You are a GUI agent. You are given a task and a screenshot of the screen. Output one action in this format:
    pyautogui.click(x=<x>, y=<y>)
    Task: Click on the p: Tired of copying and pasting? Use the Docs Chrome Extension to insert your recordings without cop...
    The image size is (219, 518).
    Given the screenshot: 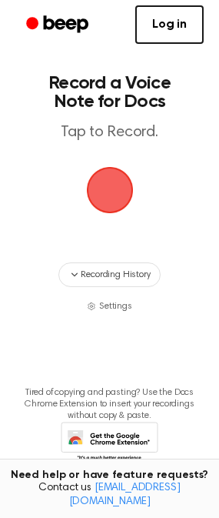 What is the action you would take?
    pyautogui.click(x=109, y=404)
    